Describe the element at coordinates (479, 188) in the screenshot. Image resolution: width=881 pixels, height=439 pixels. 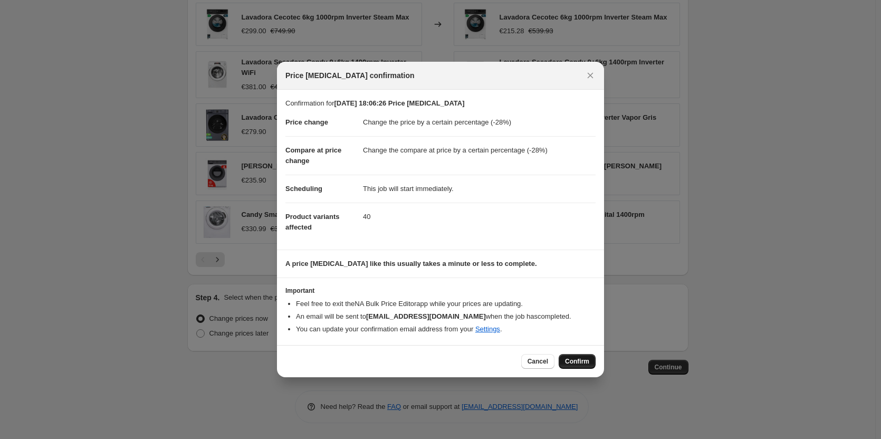
I see `dd: This job will start immediately.` at that location.